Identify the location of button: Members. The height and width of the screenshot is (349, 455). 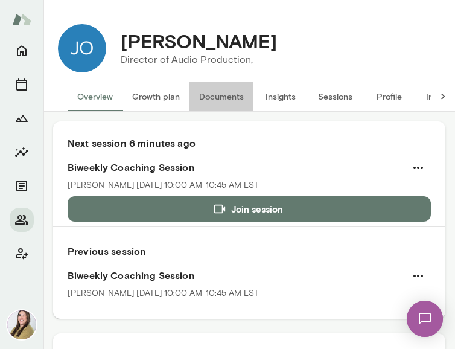
(22, 220).